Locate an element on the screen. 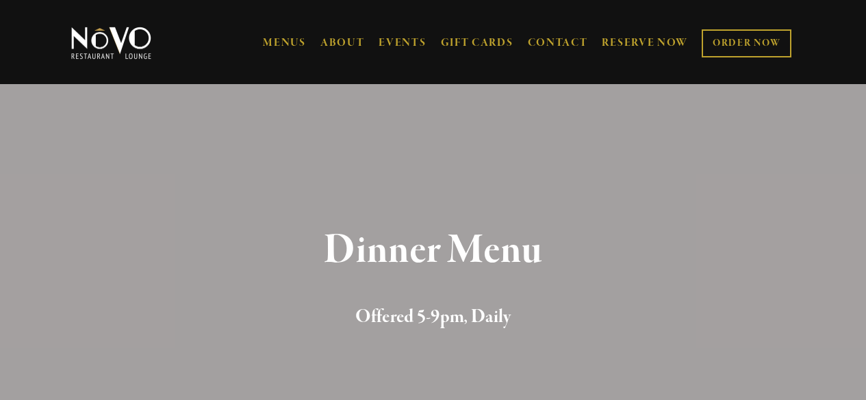 Image resolution: width=866 pixels, height=400 pixels. img: Novo Restaurant &amp; Lounge is located at coordinates (111, 43).